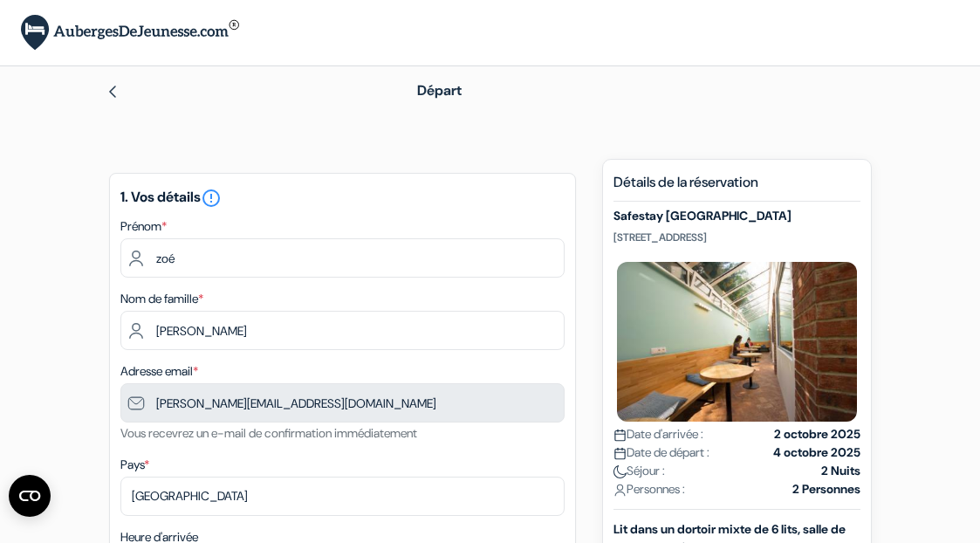 The width and height of the screenshot is (980, 543). I want to click on input: Entrer le nom de famille, so click(342, 330).